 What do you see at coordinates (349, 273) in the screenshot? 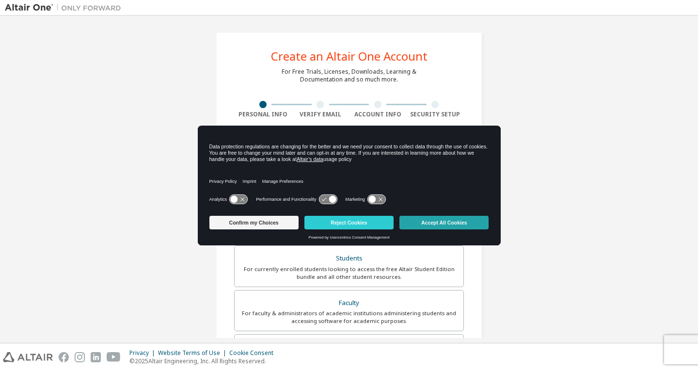
I see `div: For currently enrolled students looking to access the free Altair Student Edition bundle and all ...` at bounding box center [349, 273].